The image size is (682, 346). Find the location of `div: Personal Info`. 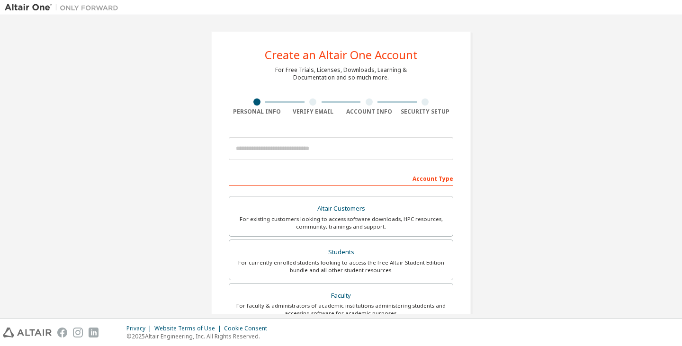

div: Personal Info is located at coordinates (257, 112).